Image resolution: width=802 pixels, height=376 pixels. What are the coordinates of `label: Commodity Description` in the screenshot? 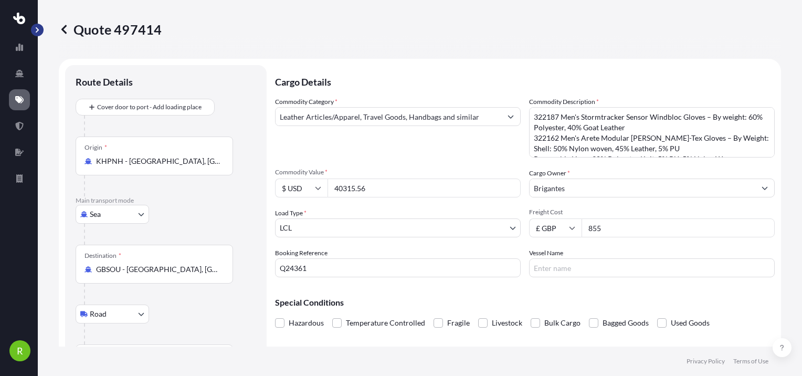 It's located at (564, 102).